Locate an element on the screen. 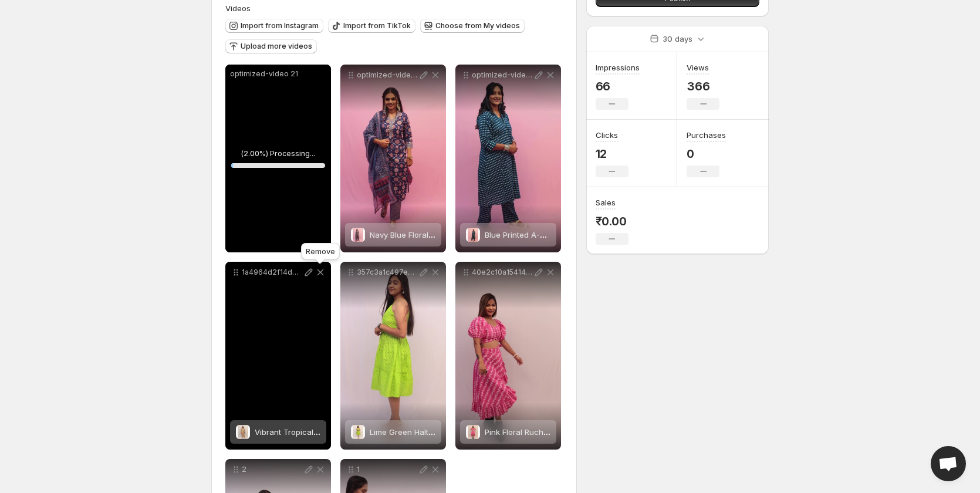 The image size is (980, 493). p: 366 is located at coordinates (703, 86).